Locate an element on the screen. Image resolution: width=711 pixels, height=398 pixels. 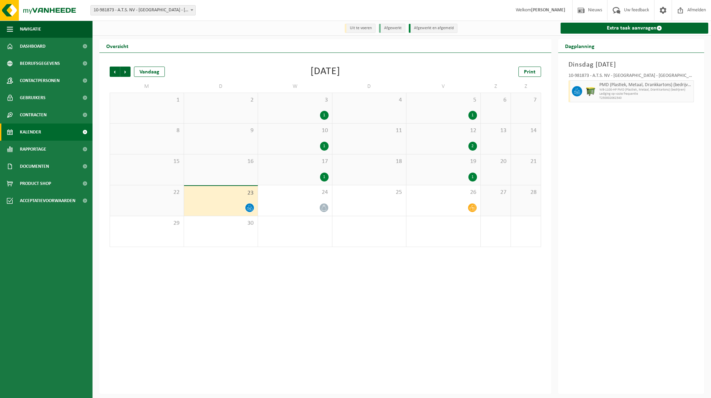
span: 12 is located at coordinates (443, 131).